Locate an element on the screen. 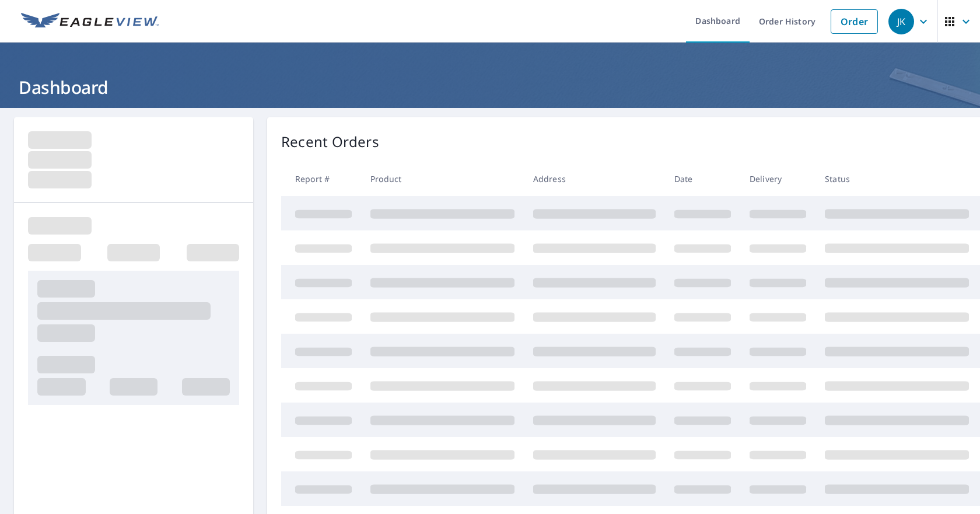 This screenshot has height=514, width=980. img: EV Logo is located at coordinates (90, 22).